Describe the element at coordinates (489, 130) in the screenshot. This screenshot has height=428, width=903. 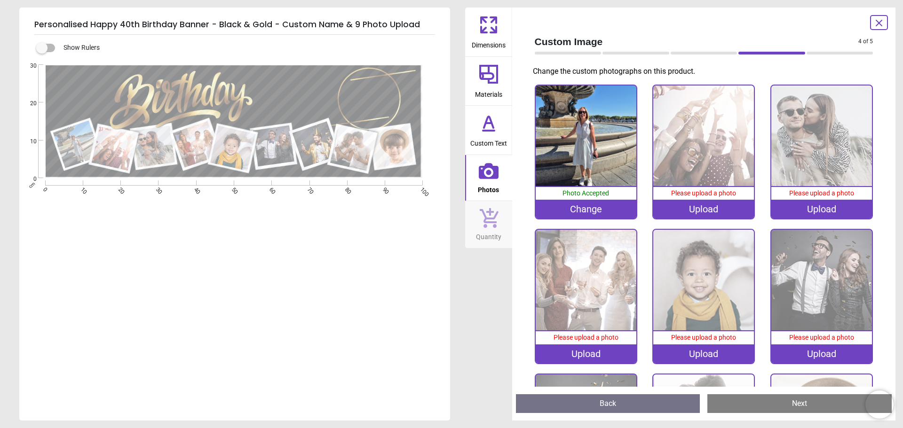
I see `button: Custom Text` at that location.